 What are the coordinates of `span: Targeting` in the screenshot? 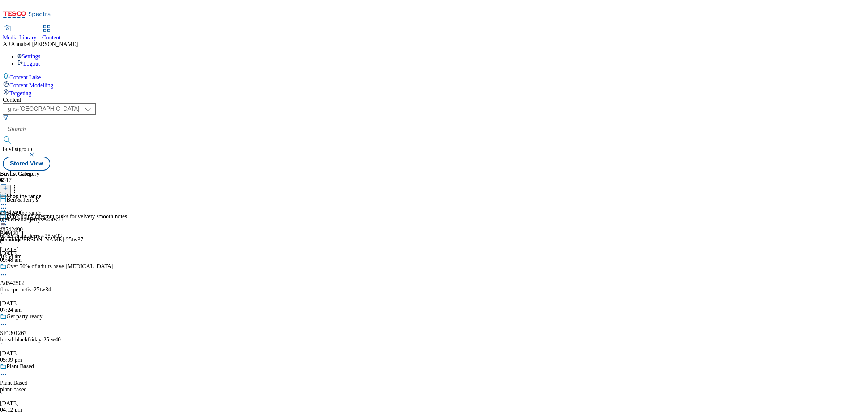 It's located at (20, 93).